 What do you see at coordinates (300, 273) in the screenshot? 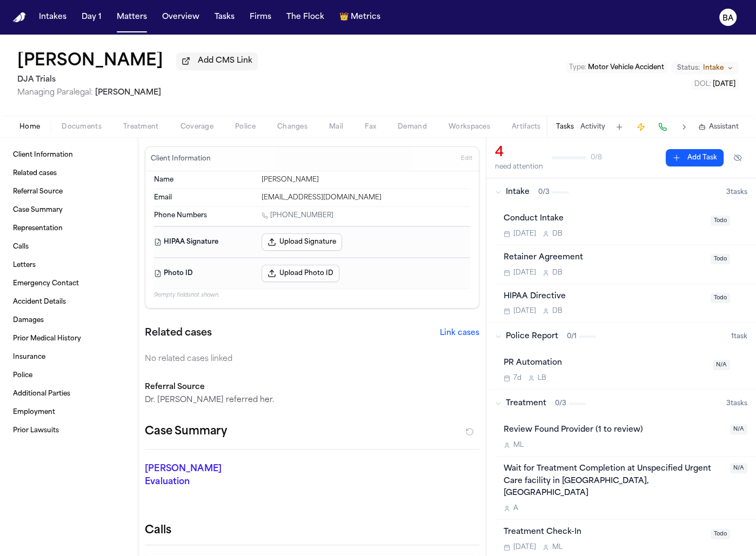
I see `button: Upload Photo ID` at bounding box center [300, 273].